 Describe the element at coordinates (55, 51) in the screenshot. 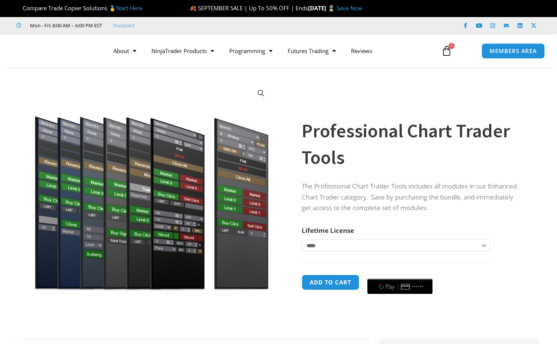

I see `img: LogoAI | Affordable Indicators – NinjaTrader` at that location.